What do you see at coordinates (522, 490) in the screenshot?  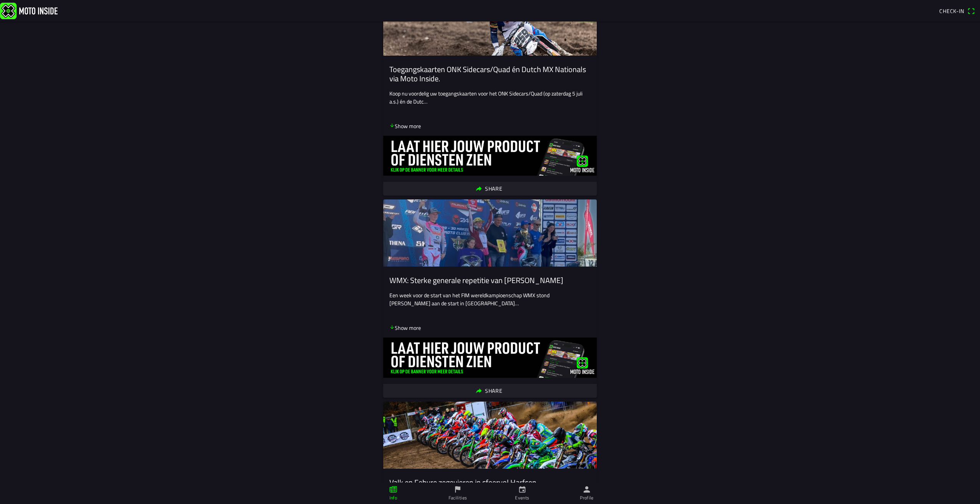 I see `ion-icon: calendar` at bounding box center [522, 490].